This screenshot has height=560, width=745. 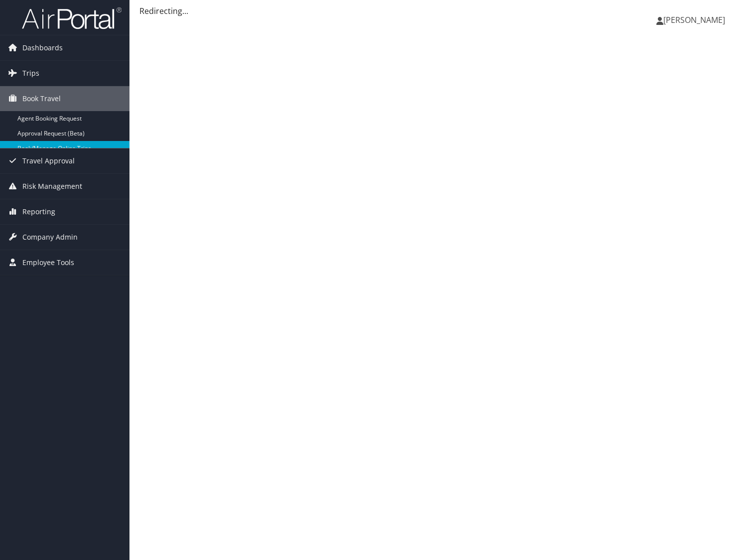 What do you see at coordinates (42, 48) in the screenshot?
I see `span: Dashboards` at bounding box center [42, 48].